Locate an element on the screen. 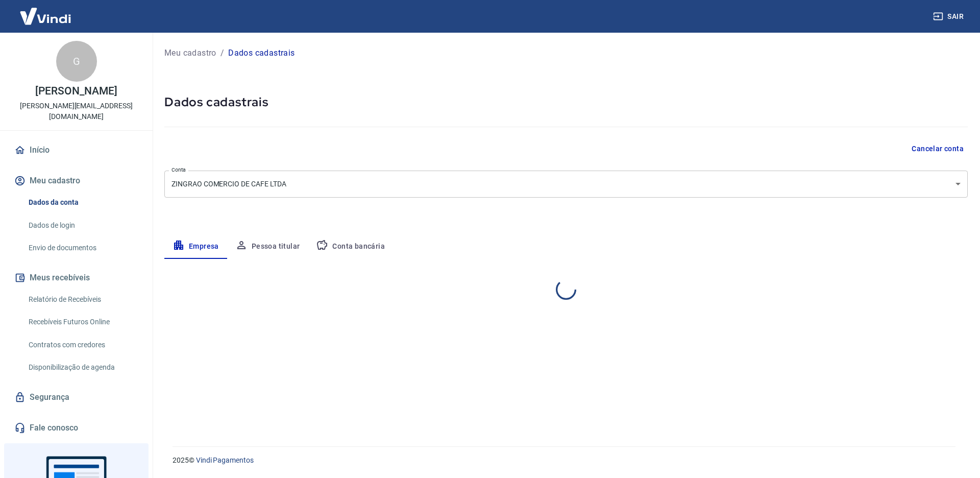  button: Meu cadastro is located at coordinates (76, 181).